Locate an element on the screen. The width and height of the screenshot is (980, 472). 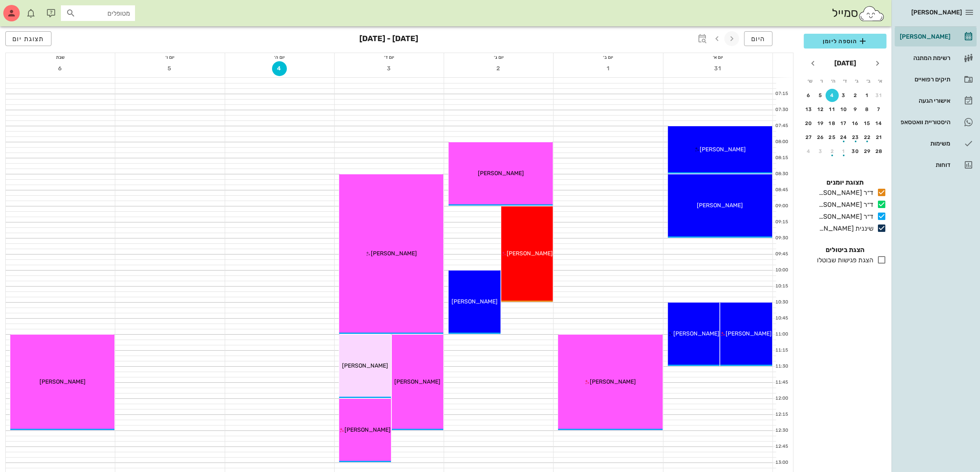
div: 12:00 is located at coordinates (781, 398).